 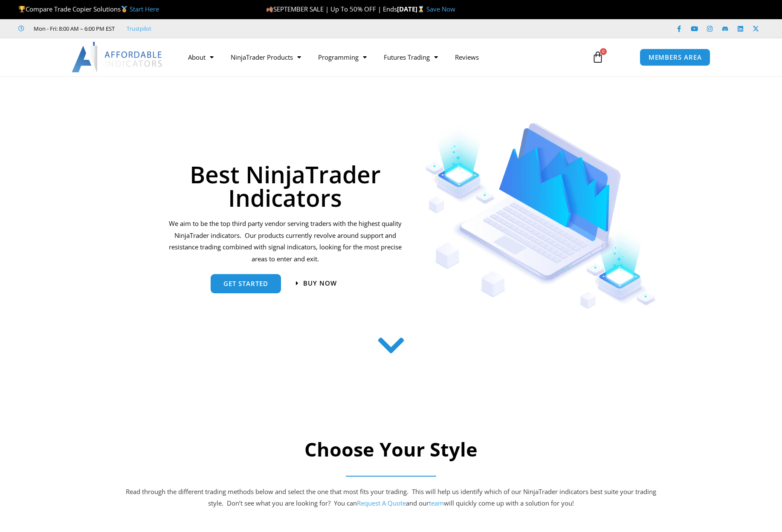 I want to click on h1: Best NinjaTrader Indicators, so click(x=284, y=186).